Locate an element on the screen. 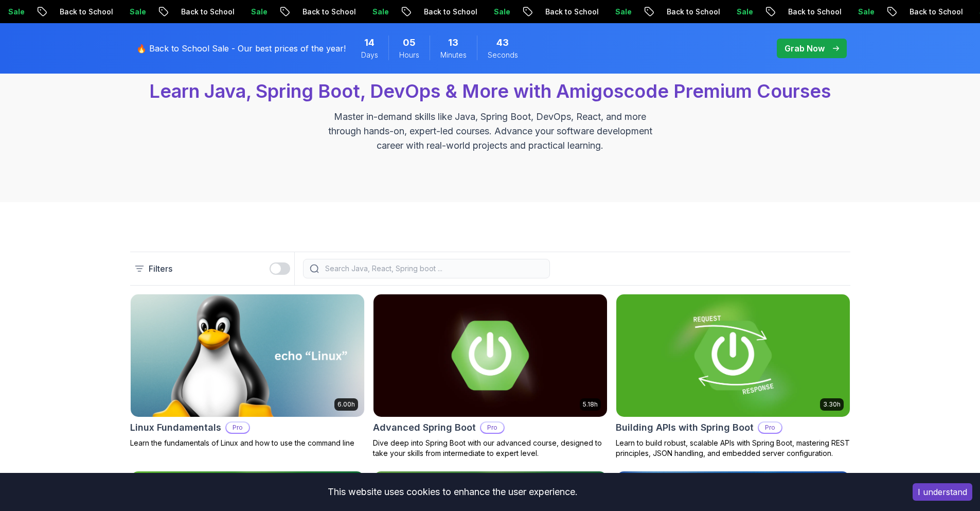  p: 5.18h is located at coordinates (590, 404).